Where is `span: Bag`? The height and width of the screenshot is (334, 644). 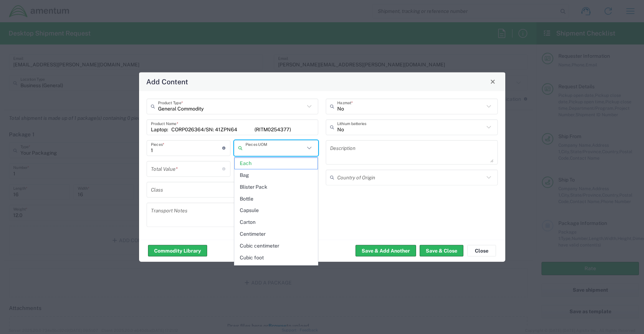 span: Bag is located at coordinates (276, 175).